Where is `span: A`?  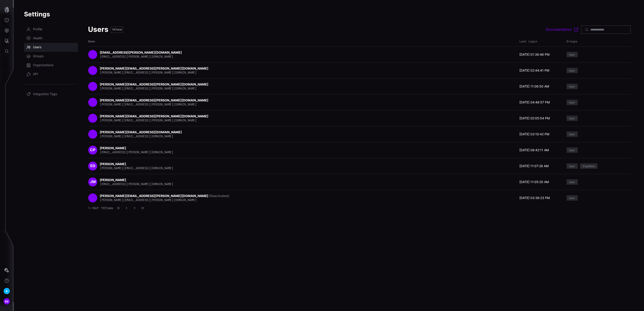 span: A is located at coordinates (6, 291).